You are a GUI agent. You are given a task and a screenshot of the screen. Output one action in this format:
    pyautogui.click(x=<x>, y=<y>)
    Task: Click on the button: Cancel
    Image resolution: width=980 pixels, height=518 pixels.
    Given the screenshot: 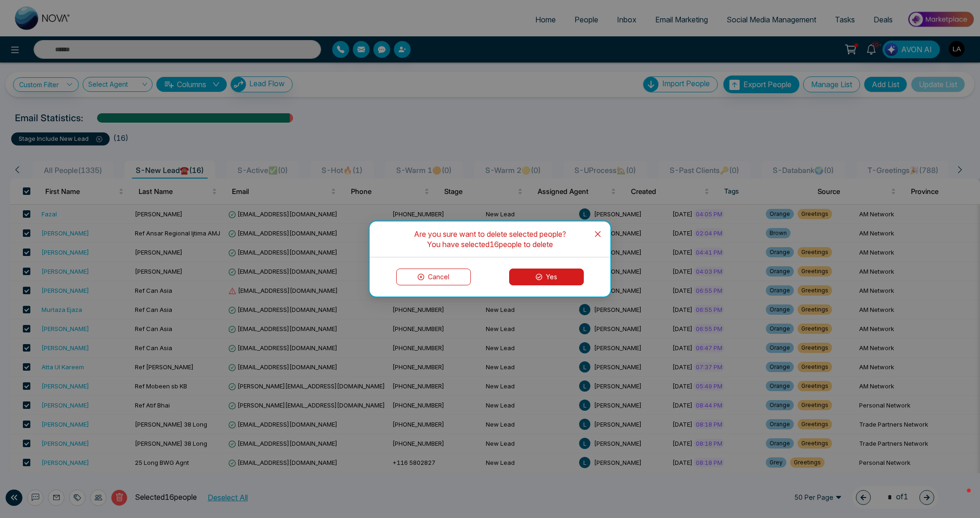 What is the action you would take?
    pyautogui.click(x=433, y=277)
    